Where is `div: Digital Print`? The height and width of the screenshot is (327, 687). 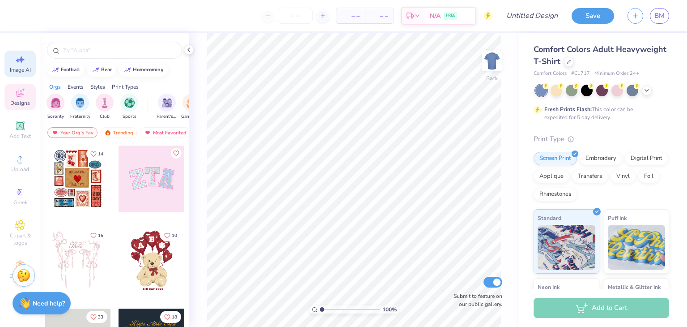 div: Digital Print is located at coordinates (647, 158).